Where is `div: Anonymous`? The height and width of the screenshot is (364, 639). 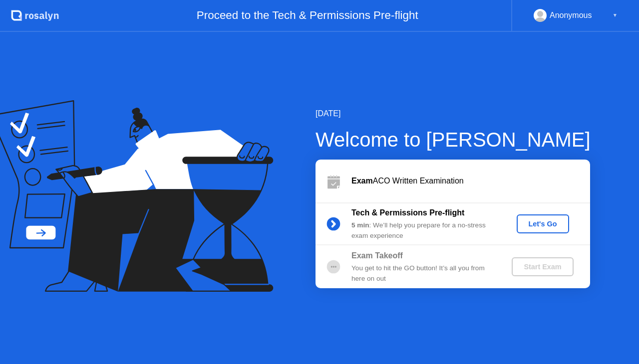
div: Anonymous is located at coordinates (570, 16).